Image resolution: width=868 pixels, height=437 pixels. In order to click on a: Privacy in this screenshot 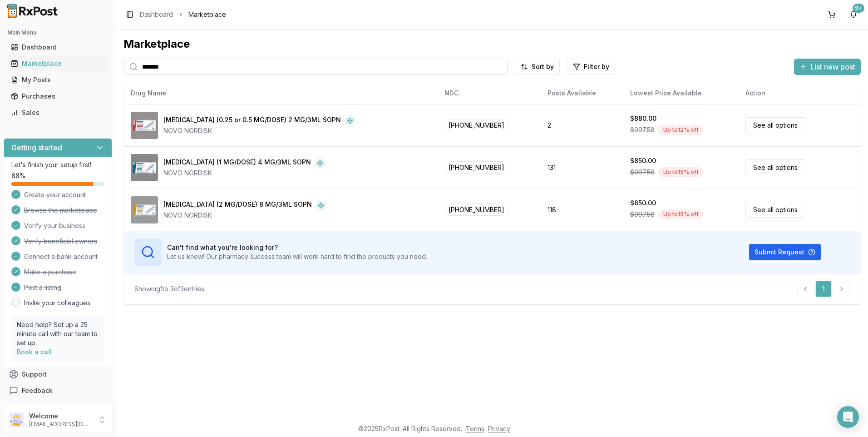, I will do `click(499, 429)`.